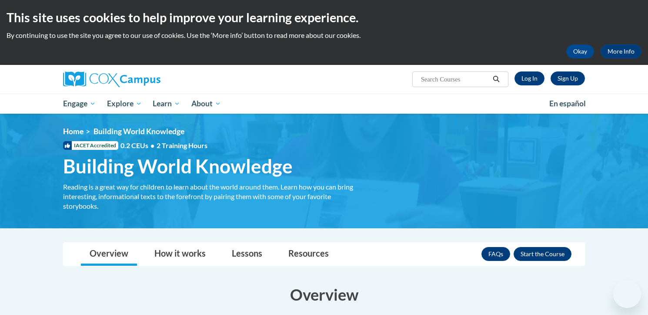 The width and height of the screenshot is (648, 315). I want to click on button: Search, so click(497, 79).